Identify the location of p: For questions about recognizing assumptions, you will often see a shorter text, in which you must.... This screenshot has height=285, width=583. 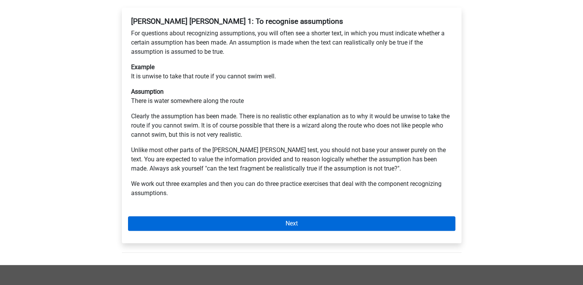
(292, 43).